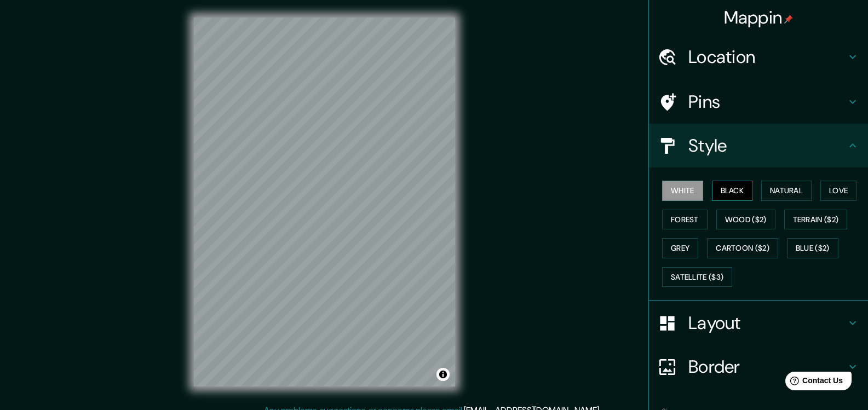  Describe the element at coordinates (682, 190) in the screenshot. I see `button: White` at that location.